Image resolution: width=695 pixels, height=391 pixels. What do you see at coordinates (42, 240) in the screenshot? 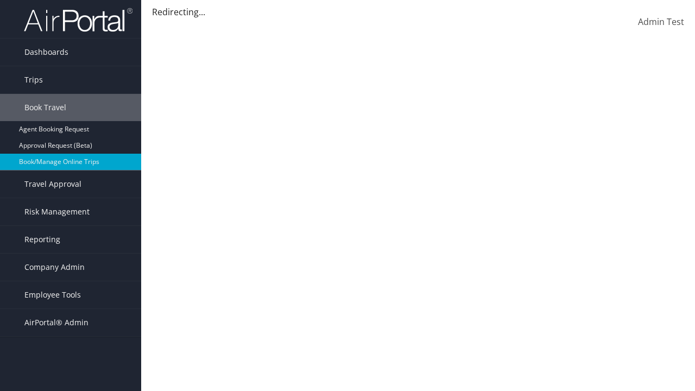
I see `span: Reporting` at bounding box center [42, 240].